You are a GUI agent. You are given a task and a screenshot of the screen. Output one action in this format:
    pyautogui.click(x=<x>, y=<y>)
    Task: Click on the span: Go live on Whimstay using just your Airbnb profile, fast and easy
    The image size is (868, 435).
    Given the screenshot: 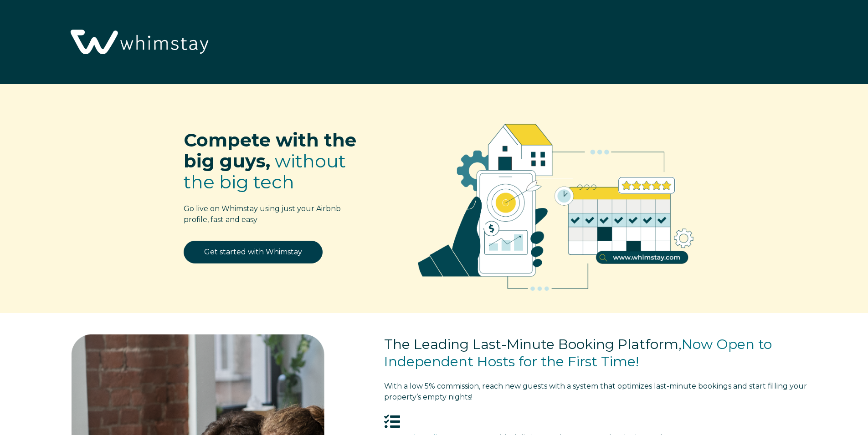 What is the action you would take?
    pyautogui.click(x=261, y=214)
    